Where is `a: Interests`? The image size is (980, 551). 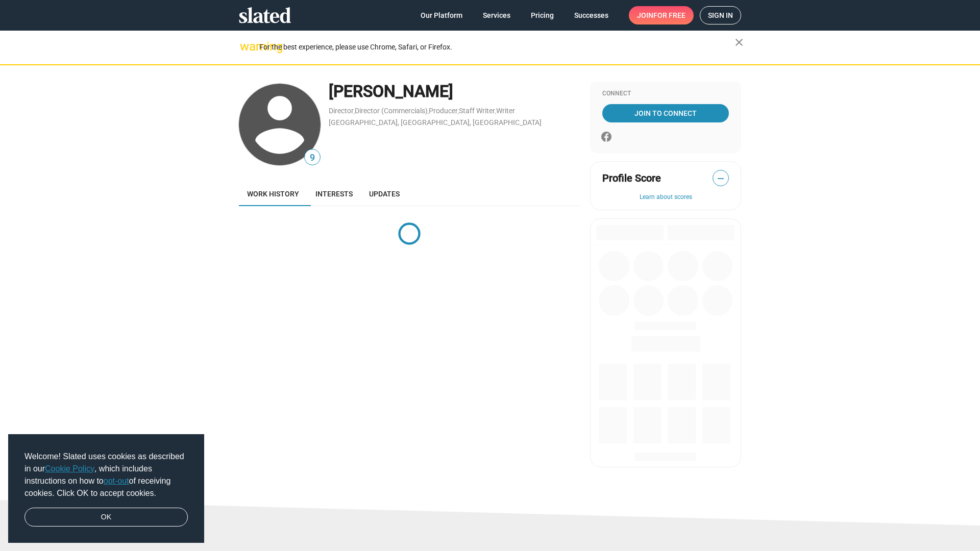 a: Interests is located at coordinates (334, 194).